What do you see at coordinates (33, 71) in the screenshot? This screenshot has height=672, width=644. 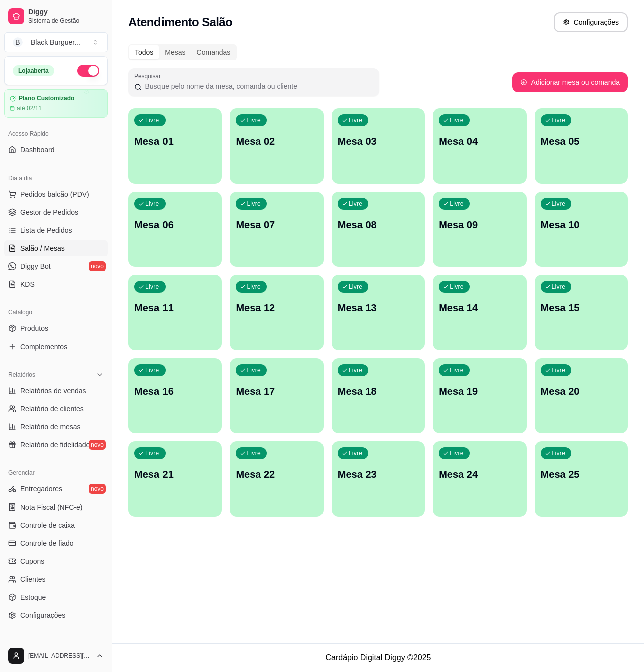 I see `div: Loja aberta` at bounding box center [33, 71].